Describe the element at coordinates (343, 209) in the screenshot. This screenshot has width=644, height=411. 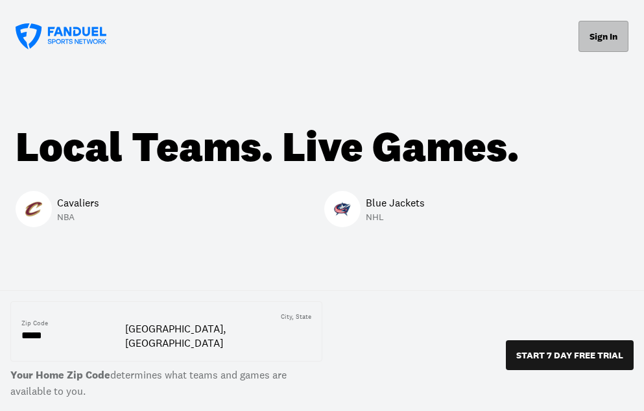
I see `img: Blue Jackets` at that location.